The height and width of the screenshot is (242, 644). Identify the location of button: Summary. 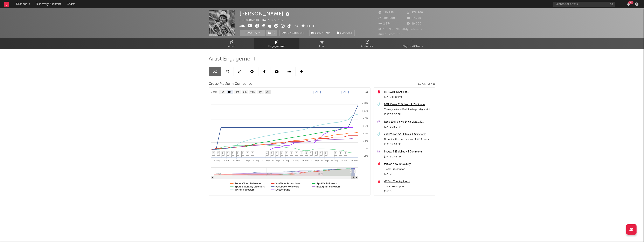
(345, 33).